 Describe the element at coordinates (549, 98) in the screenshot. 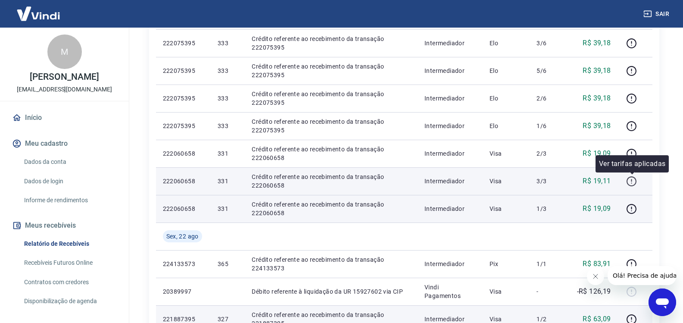

I see `p: 2/6` at that location.